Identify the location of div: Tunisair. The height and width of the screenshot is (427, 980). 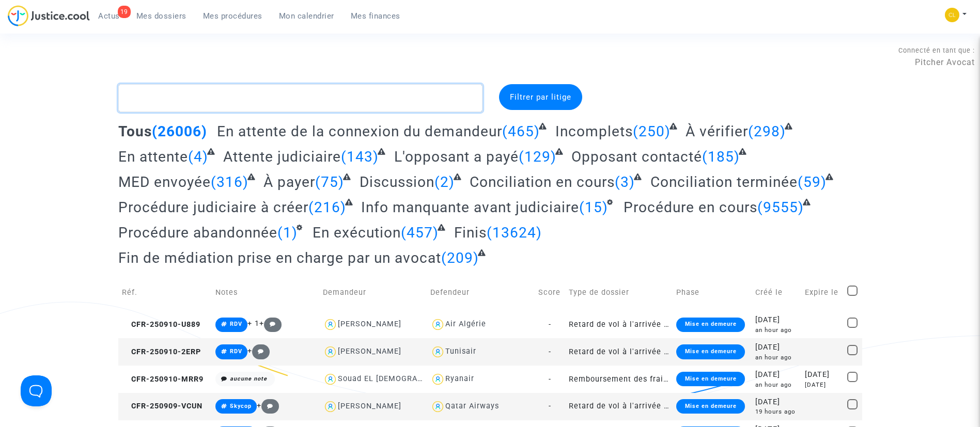
(461, 351).